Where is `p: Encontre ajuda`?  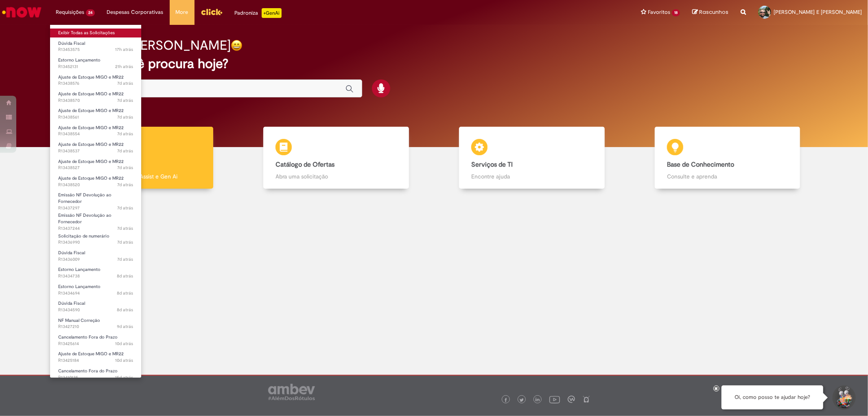 p: Encontre ajuda is located at coordinates (531, 177).